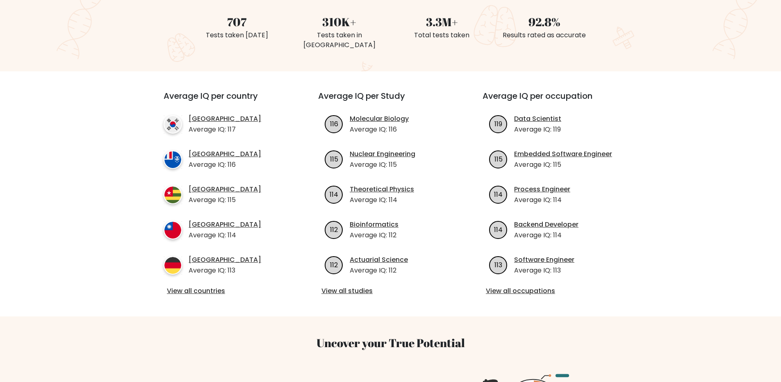 The height and width of the screenshot is (382, 781). What do you see at coordinates (226, 101) in the screenshot?
I see `h3: Average IQ per country` at bounding box center [226, 101].